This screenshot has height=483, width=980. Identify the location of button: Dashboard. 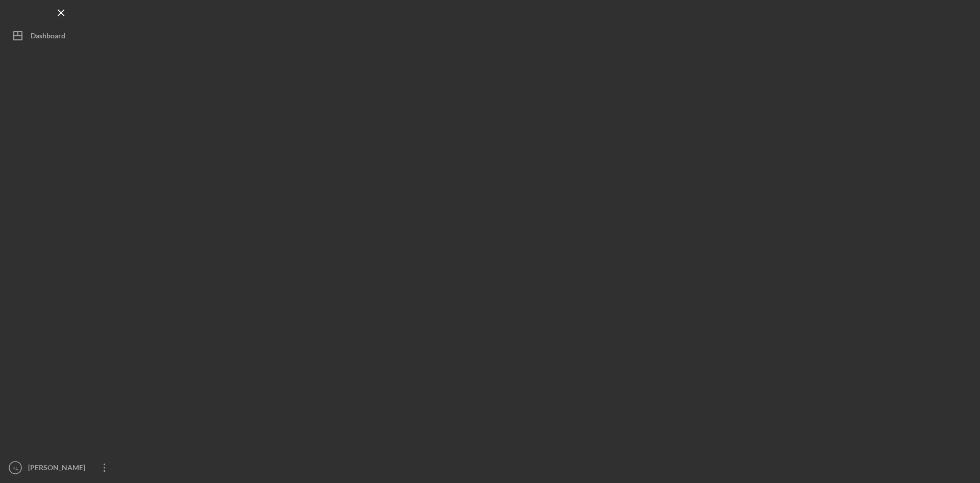
(61, 35).